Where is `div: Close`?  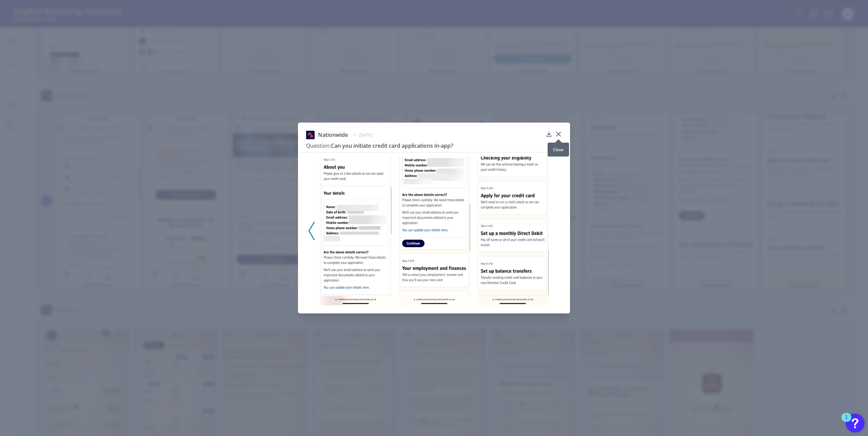
div: Close is located at coordinates (559, 150).